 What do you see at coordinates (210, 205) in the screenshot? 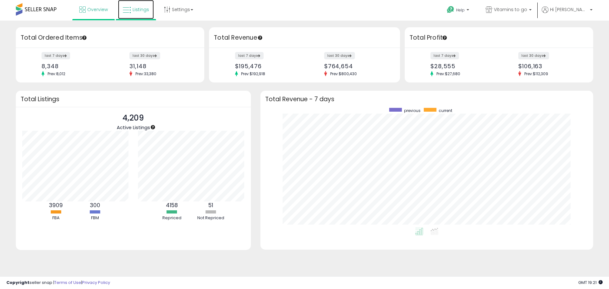
I see `b: 51` at bounding box center [210, 205].